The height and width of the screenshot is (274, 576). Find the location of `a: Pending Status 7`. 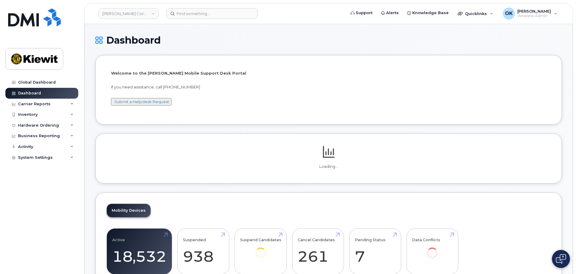

a: Pending Status 7 is located at coordinates (375, 252).